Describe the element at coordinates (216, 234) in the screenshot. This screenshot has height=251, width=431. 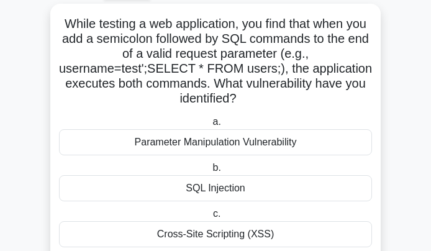
I see `div: Cross-Site Scripting (XSS)` at that location.